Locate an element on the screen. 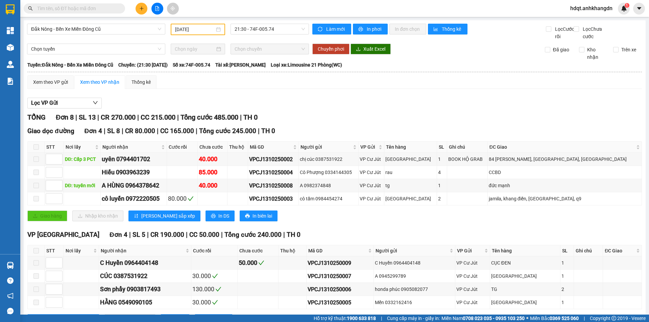 Image resolution: width=649 pixels, height=322 pixels. span: Số xe: 74F-005.74 is located at coordinates (191, 65).